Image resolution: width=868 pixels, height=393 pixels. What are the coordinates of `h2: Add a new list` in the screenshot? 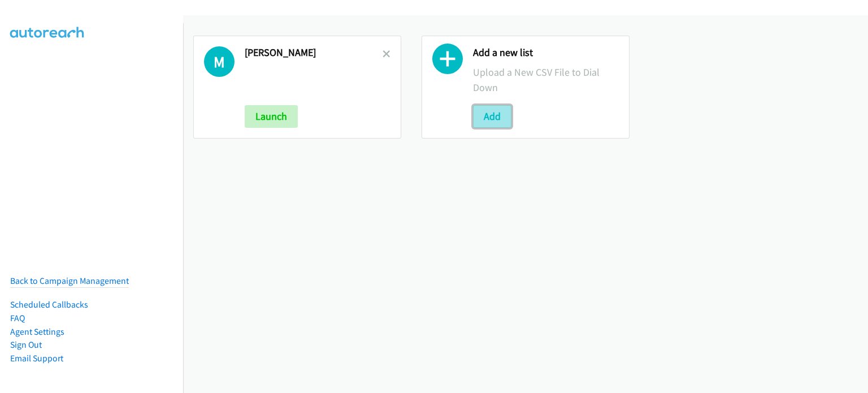 It's located at (545, 53).